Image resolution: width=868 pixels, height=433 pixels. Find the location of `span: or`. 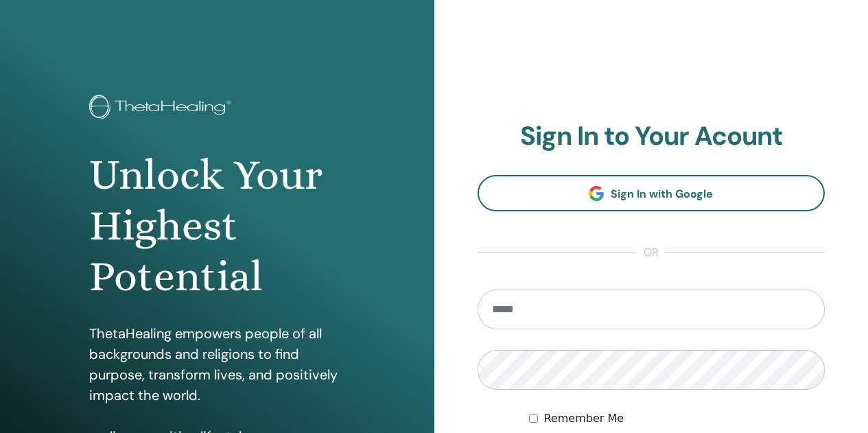

span: or is located at coordinates (651, 252).